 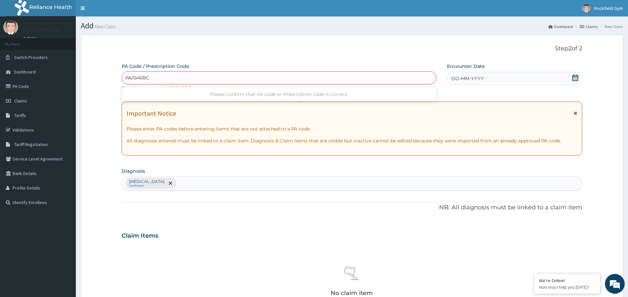 What do you see at coordinates (352, 26) in the screenshot?
I see `h1: Add` at bounding box center [352, 26].